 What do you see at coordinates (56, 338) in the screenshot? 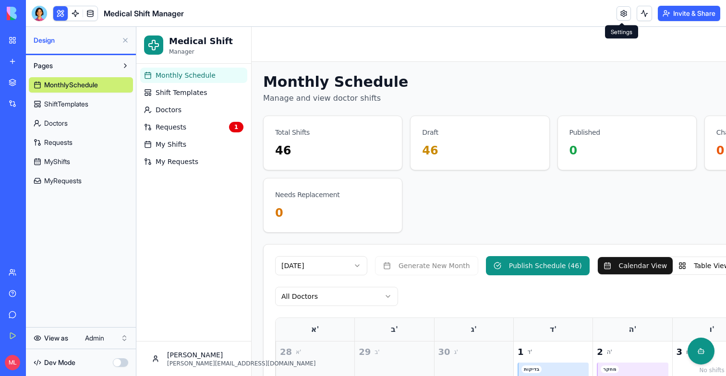
I see `span: View as` at bounding box center [56, 338].